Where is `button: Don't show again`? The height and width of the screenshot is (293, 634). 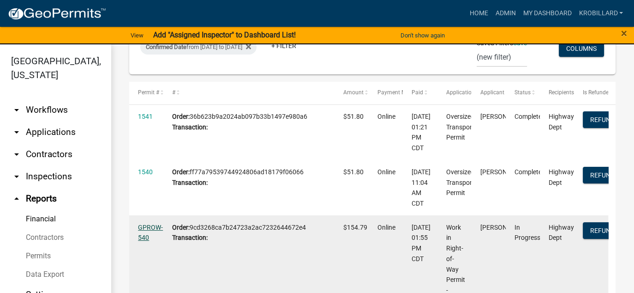
button: Don't show again is located at coordinates (423, 35).